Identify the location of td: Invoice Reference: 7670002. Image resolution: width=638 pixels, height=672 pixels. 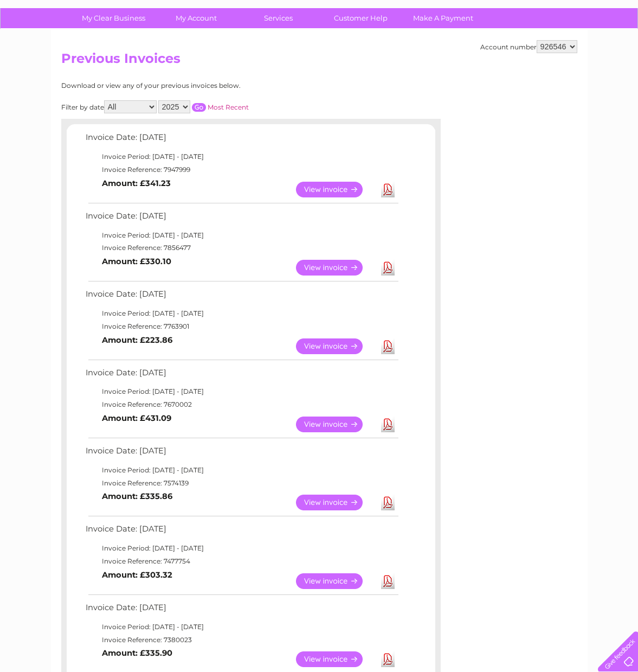
(241, 404).